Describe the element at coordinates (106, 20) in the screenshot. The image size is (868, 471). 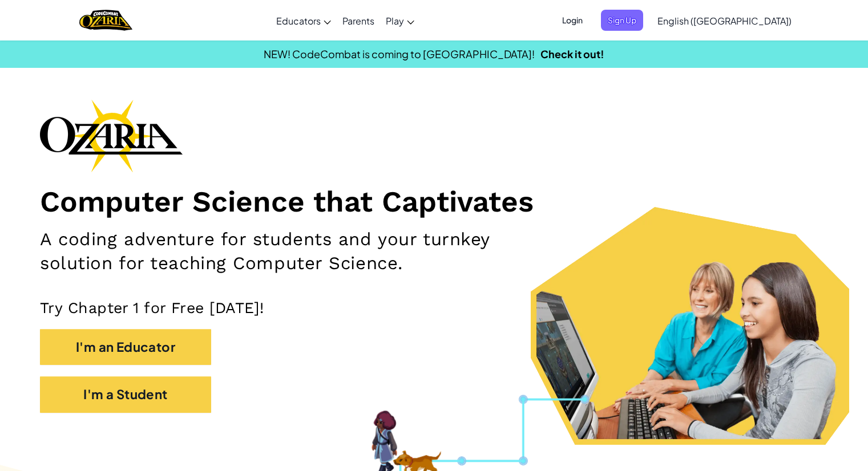
I see `img: Home` at that location.